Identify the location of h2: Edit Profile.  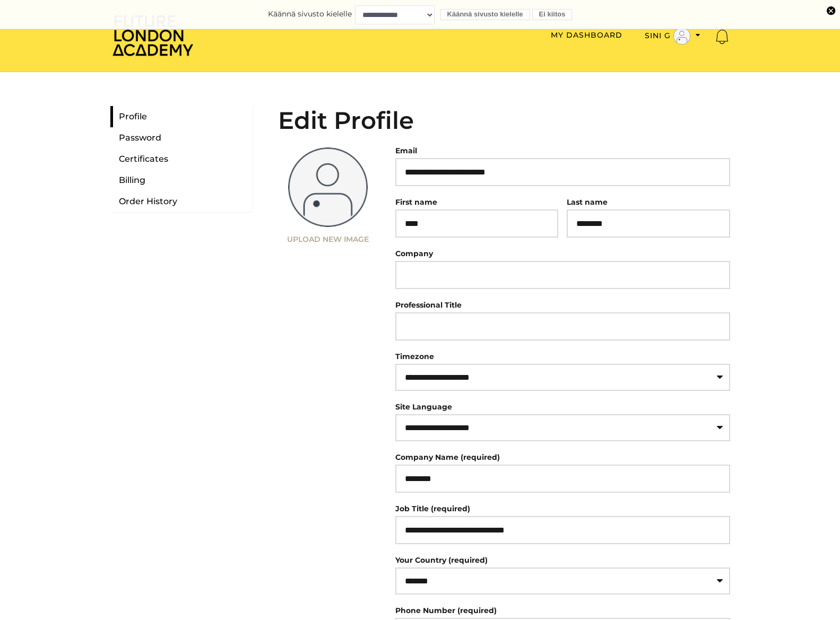
(504, 120).